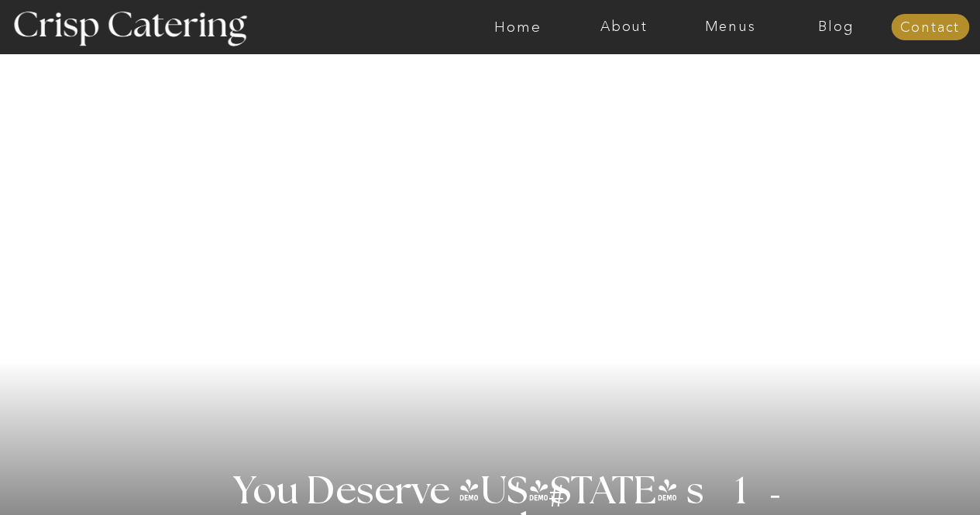  What do you see at coordinates (930, 28) in the screenshot?
I see `nav: Contact` at bounding box center [930, 28].